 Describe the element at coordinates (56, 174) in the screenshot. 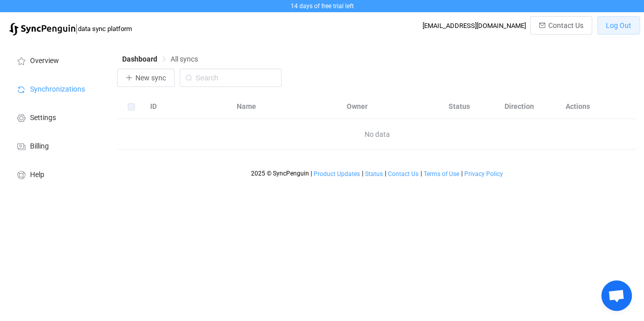

I see `a: Help` at that location.